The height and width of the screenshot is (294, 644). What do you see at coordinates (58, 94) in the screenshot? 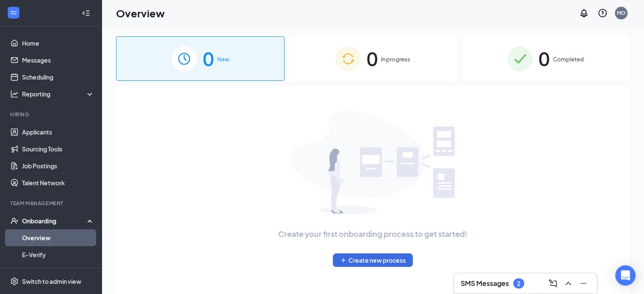
I see `div: Reporting` at bounding box center [58, 94].